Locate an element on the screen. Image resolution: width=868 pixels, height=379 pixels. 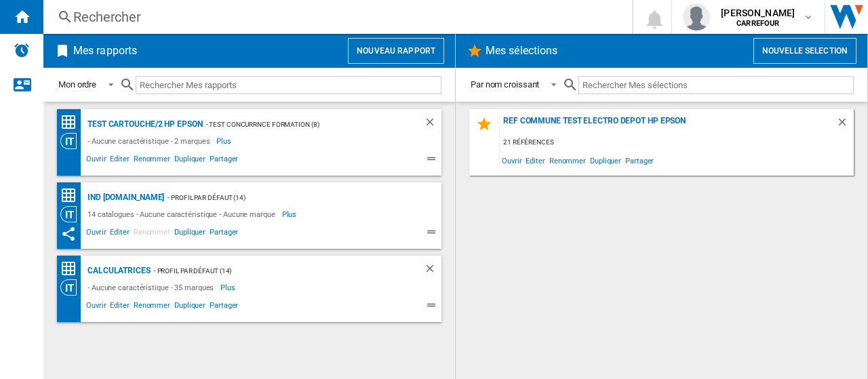
button: Nouveau rapport is located at coordinates (396, 51).